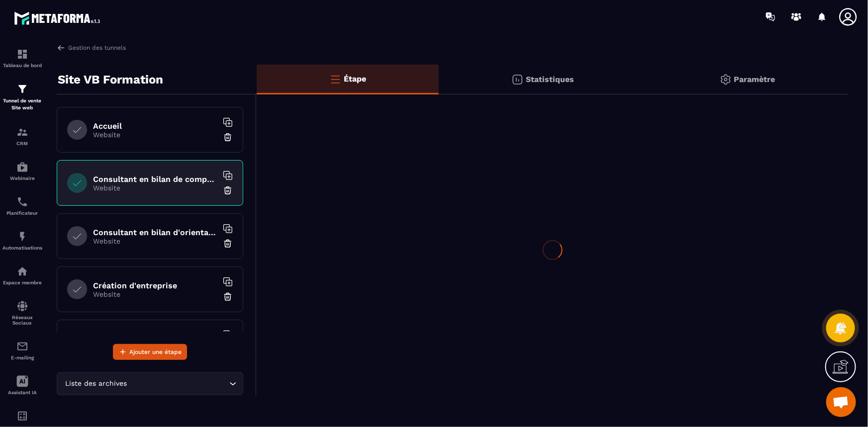 This screenshot has height=427, width=868. I want to click on img: email, so click(22, 346).